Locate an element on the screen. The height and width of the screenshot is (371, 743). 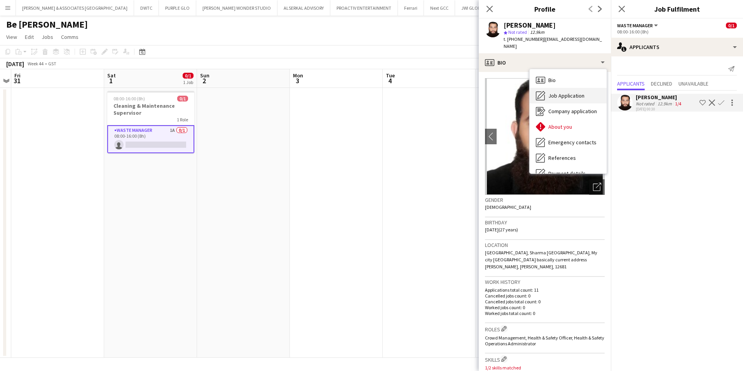
button: DWTC is located at coordinates (147, 8).